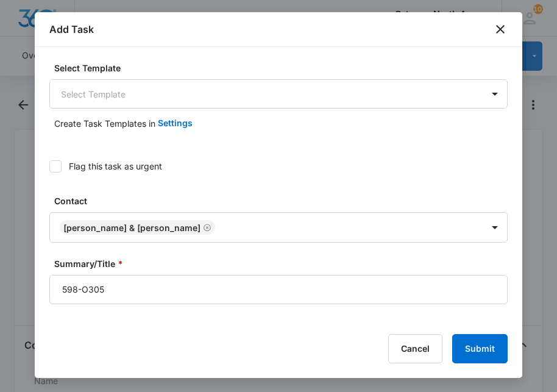 This screenshot has width=557, height=392. What do you see at coordinates (283, 325) in the screenshot?
I see `label: Details` at bounding box center [283, 325].